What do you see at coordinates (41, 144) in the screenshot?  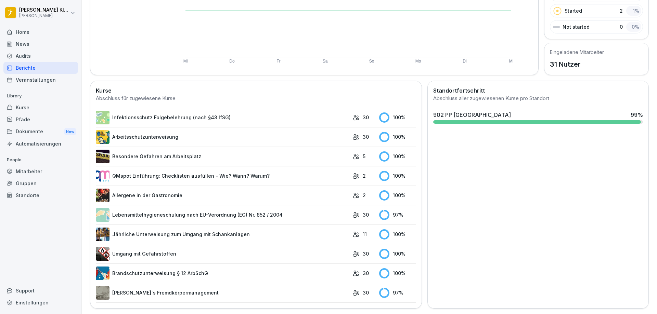 I see `div: Automatisierungen` at bounding box center [41, 144].